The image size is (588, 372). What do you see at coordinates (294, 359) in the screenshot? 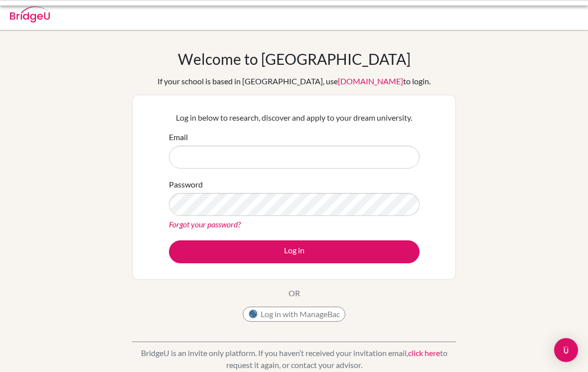
I see `p: BridgeU is an invite only platform. If you haven’t received your invitation email, to request it ...` at bounding box center [294, 359].